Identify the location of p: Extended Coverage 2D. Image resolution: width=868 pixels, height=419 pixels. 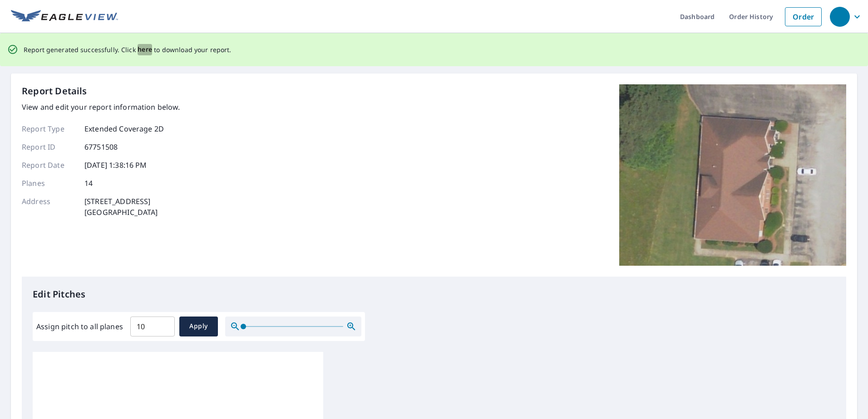
(124, 129).